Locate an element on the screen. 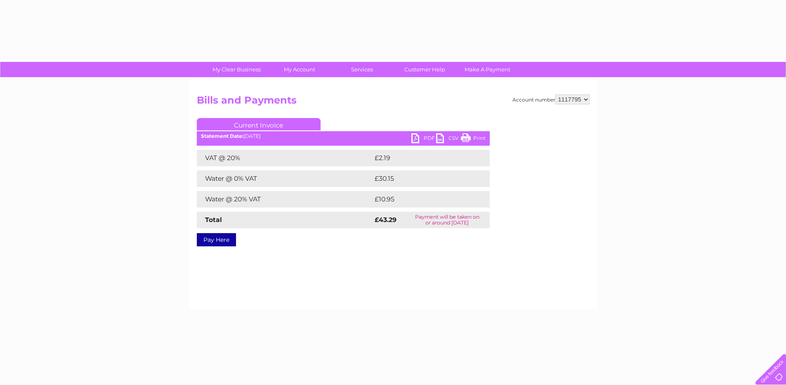 Image resolution: width=786 pixels, height=385 pixels. td: VAT @ 20% is located at coordinates (285, 158).